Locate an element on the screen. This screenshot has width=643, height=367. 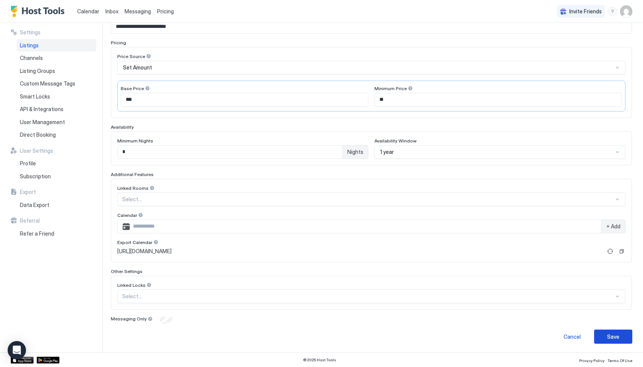
span: + Add is located at coordinates (613, 226).